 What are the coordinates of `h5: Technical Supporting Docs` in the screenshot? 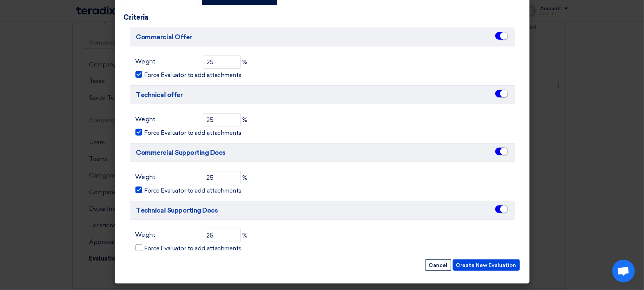 It's located at (322, 211).